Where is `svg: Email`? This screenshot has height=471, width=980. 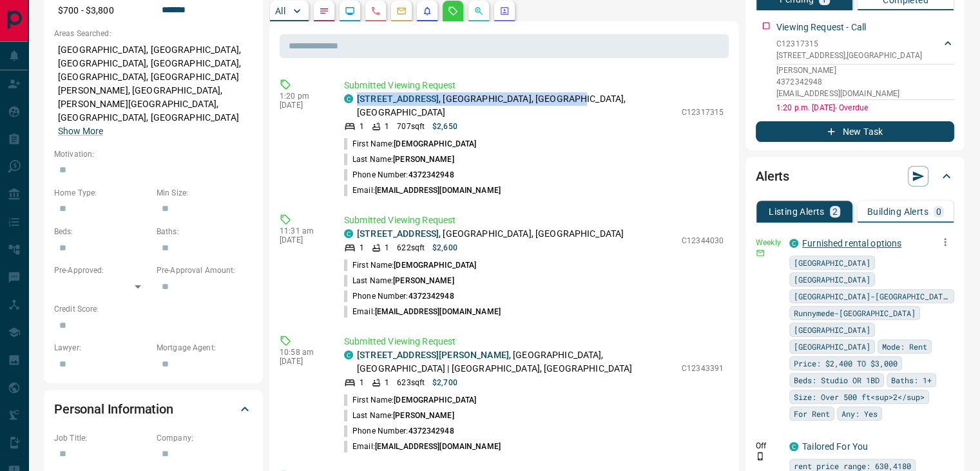 svg: Email is located at coordinates (760, 253).